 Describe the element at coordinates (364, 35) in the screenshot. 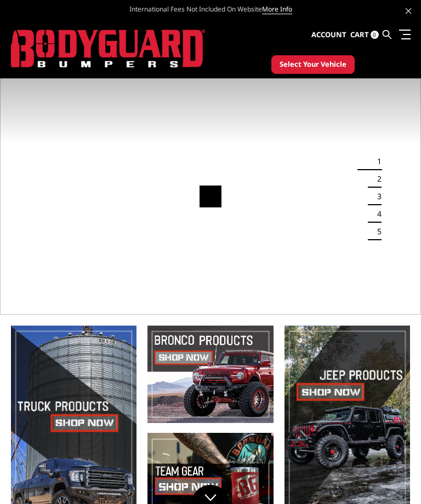

I see `a: Cart 0` at that location.